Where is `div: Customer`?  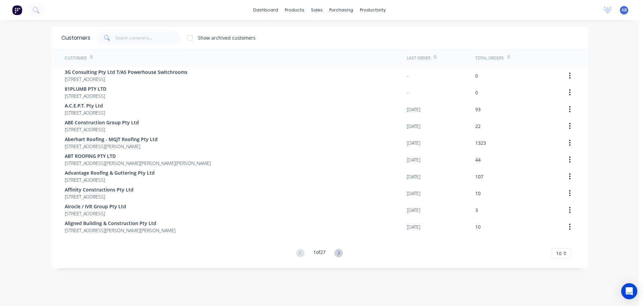 div: Customer is located at coordinates (75, 58).